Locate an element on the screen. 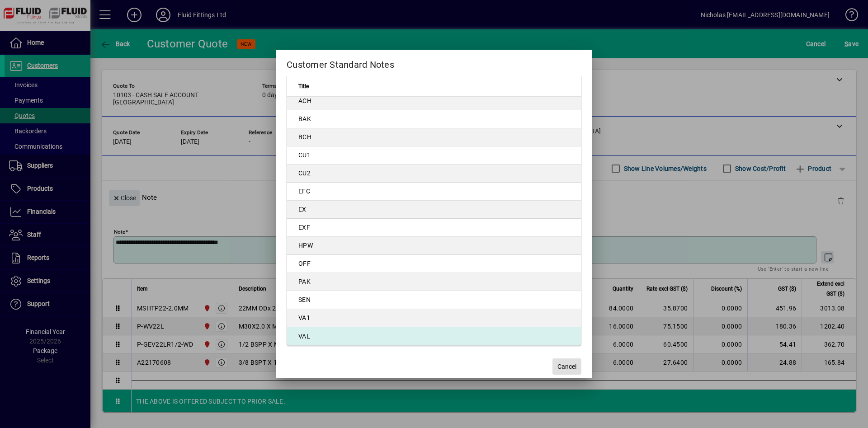 This screenshot has height=428, width=868. button: Cancel is located at coordinates (566, 366).